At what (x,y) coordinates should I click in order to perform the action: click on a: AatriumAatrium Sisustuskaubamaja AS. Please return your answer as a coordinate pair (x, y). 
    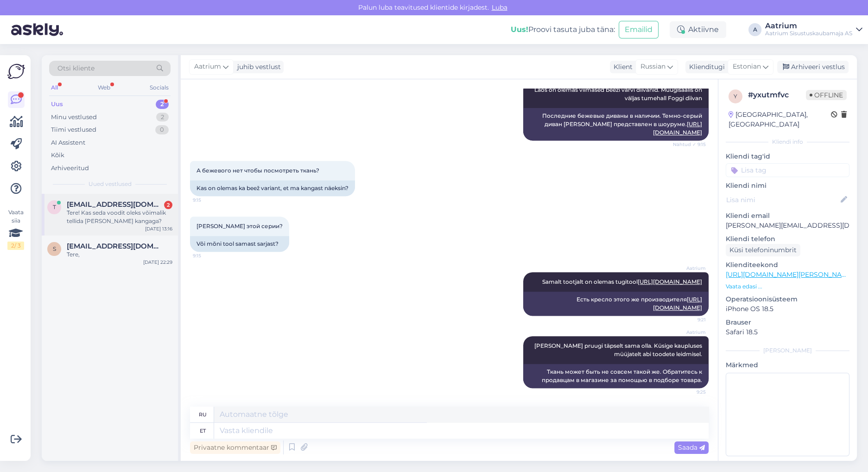
    Looking at the image, I should click on (814, 30).